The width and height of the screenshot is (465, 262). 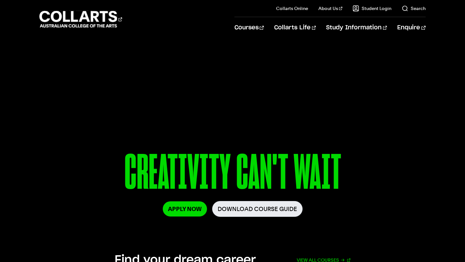 I want to click on a: Collarts Online, so click(x=292, y=8).